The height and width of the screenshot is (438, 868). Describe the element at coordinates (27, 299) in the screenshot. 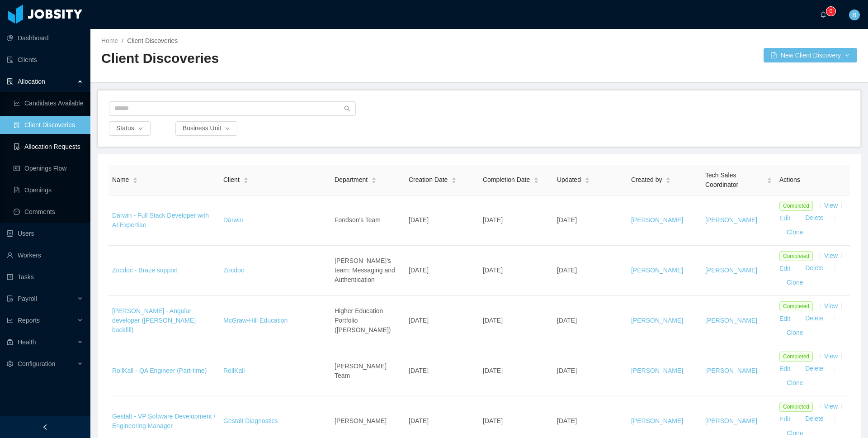

I see `span: Payroll` at that location.